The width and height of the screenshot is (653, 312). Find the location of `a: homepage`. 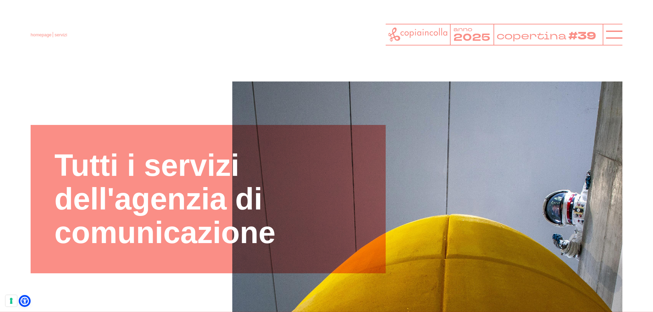

a: homepage is located at coordinates (41, 35).